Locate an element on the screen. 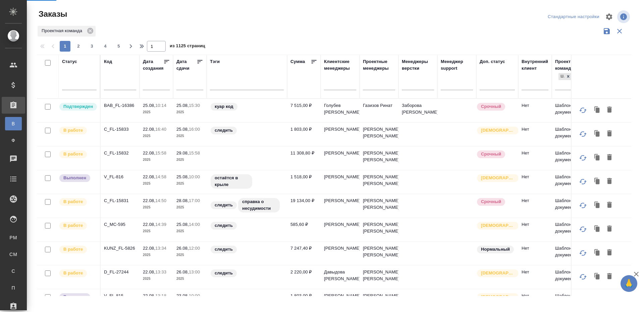  div: Выставляет ПМ после сдачи и проведения начислений. Последний этап для ПМа is located at coordinates (78, 178).